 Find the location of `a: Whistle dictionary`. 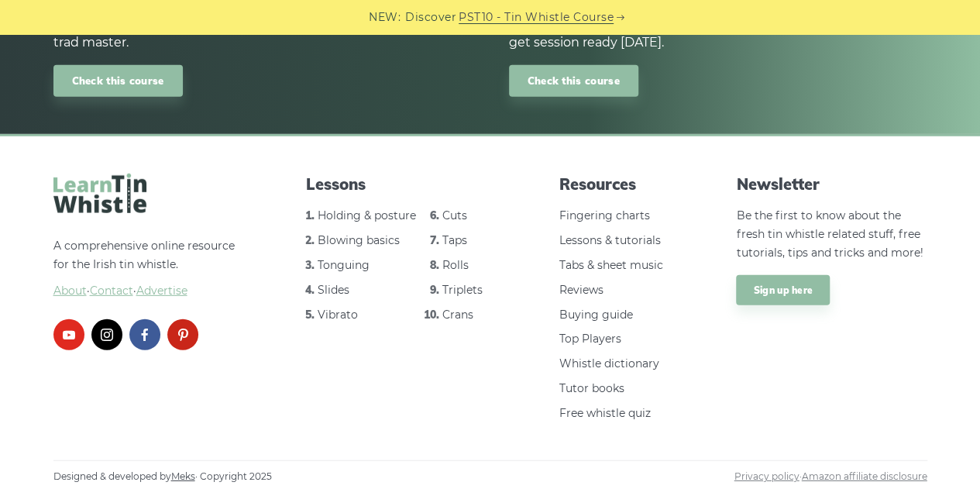

a: Whistle dictionary is located at coordinates (609, 363).